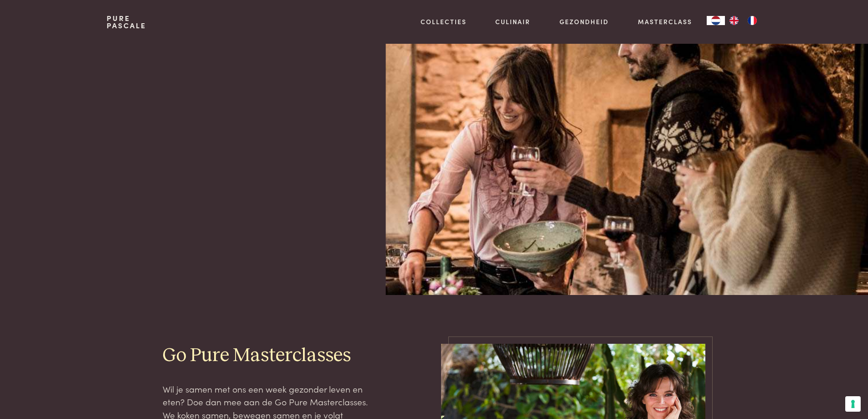 The height and width of the screenshot is (419, 868). What do you see at coordinates (853, 404) in the screenshot?
I see `button: Uw voorkeuren voor toestemming voor trackingtechnologieën` at bounding box center [853, 404].